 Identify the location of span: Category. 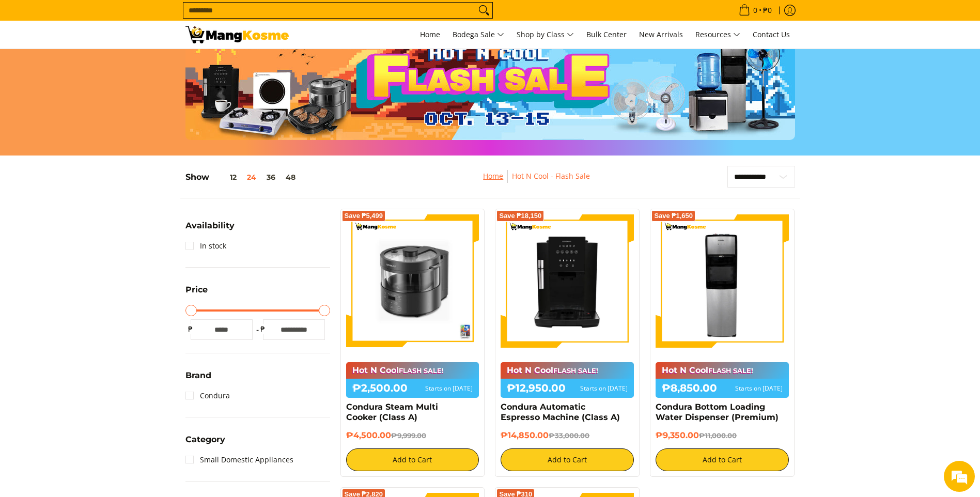
(206, 440).